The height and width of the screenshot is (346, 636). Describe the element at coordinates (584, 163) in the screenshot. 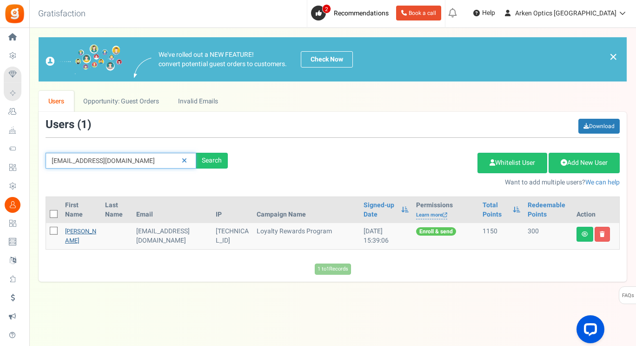

I see `a: Add New User` at that location.